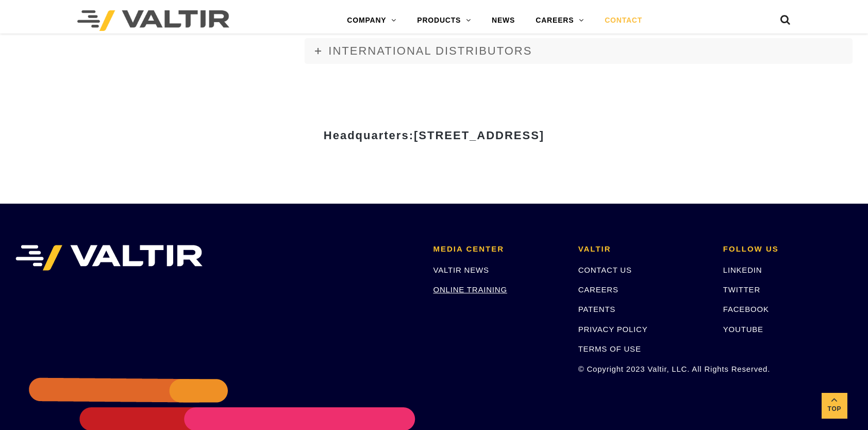  Describe the element at coordinates (497, 249) in the screenshot. I see `h2: MEDIA CENTER` at that location.